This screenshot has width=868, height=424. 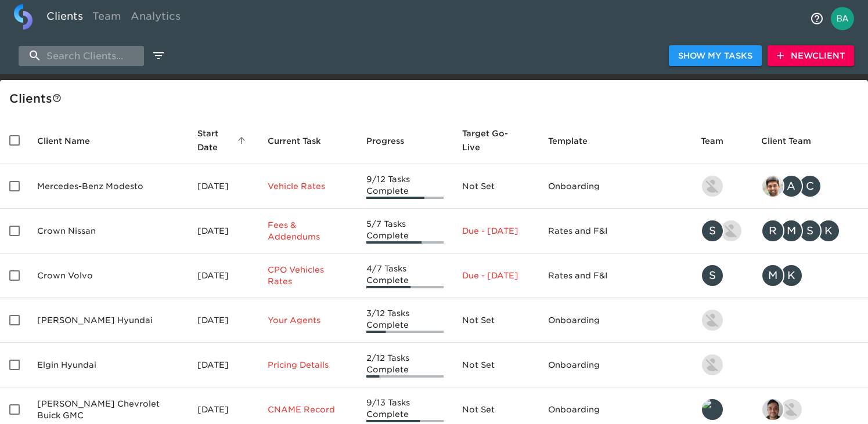 I want to click on td: 5/7 Tasks Complete, so click(x=405, y=231).